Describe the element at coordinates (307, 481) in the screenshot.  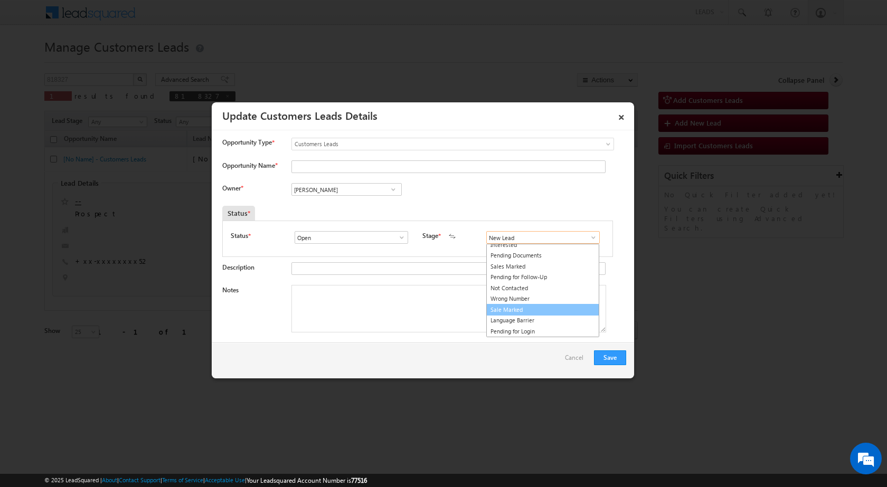
I see `span: Your Leadsquared Account Number is` at that location.